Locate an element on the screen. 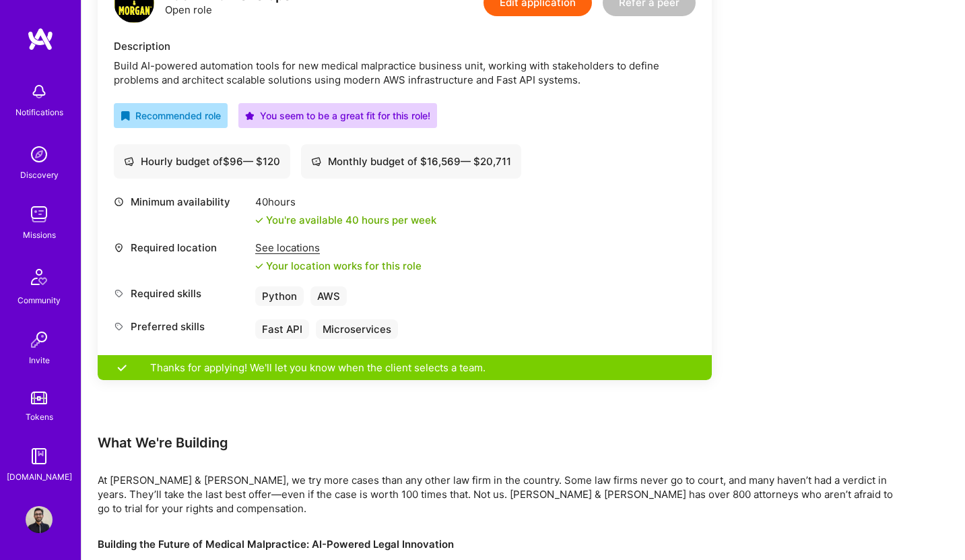 The width and height of the screenshot is (965, 560). div: Your location works for this role is located at coordinates (338, 266).